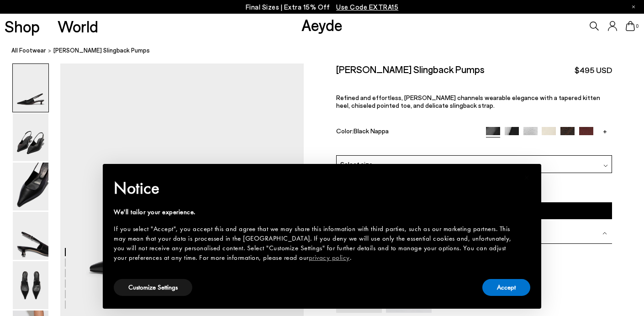 This screenshot has height=316, width=644. I want to click on a: Aeyde, so click(322, 25).